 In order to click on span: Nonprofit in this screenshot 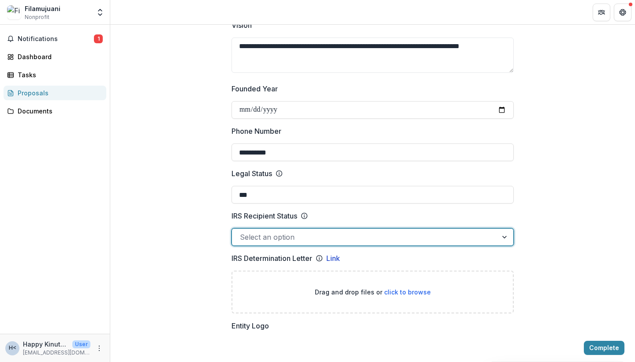, I will do `click(37, 17)`.